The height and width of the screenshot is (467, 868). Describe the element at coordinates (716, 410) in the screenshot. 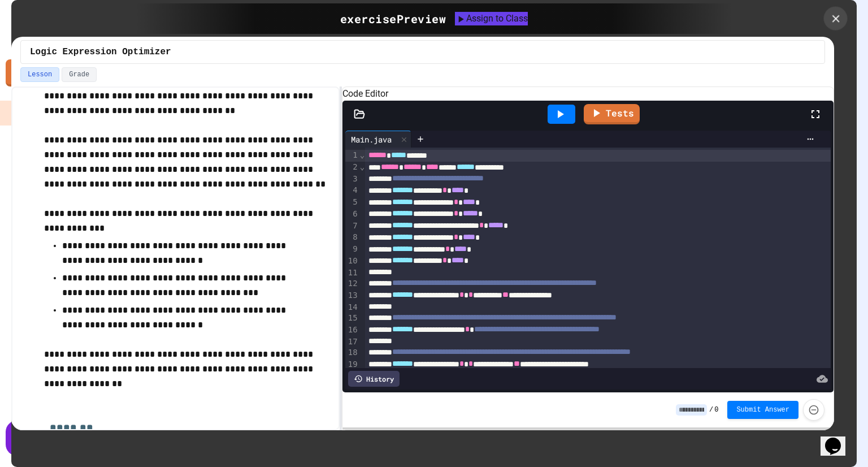

I see `span: 0` at that location.